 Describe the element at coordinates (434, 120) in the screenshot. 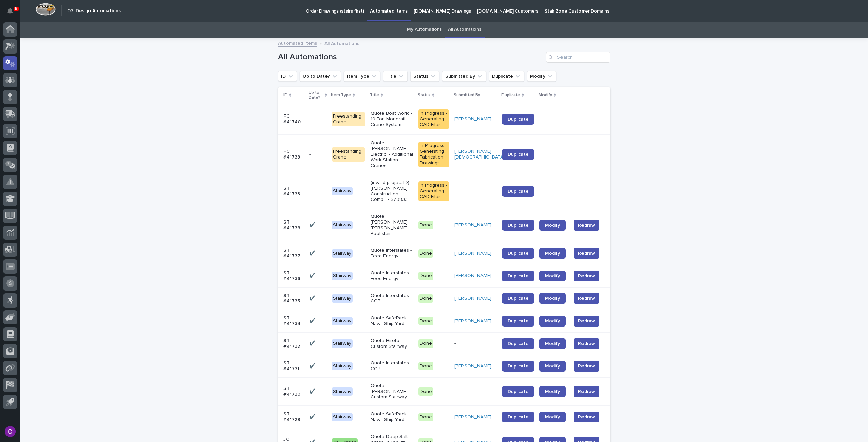

I see `div: In Progress - Generating CAD Files` at that location.